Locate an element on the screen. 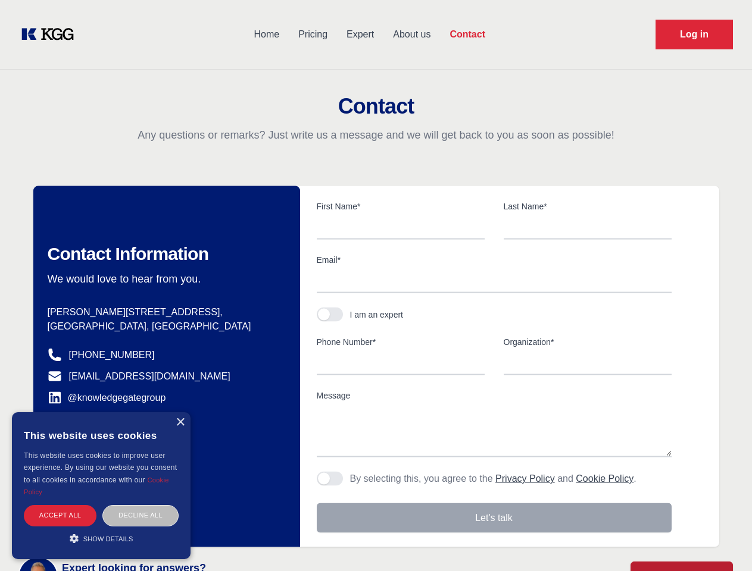  a: About us is located at coordinates (411, 35).